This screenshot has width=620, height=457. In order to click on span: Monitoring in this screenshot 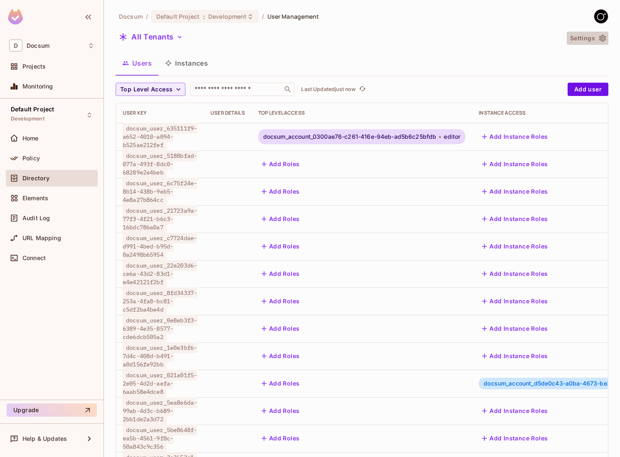, I will do `click(38, 86)`.